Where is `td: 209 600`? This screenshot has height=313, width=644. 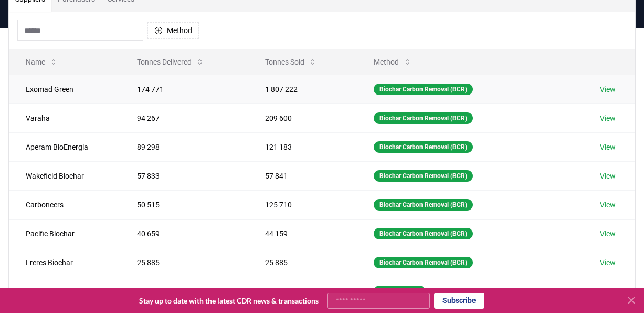
td: 209 600 is located at coordinates (303, 118).